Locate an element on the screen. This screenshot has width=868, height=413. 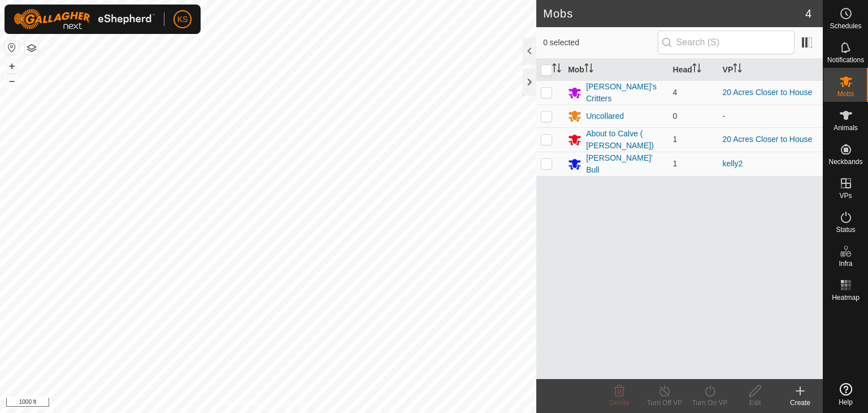
span: 0 selected is located at coordinates (600, 42).